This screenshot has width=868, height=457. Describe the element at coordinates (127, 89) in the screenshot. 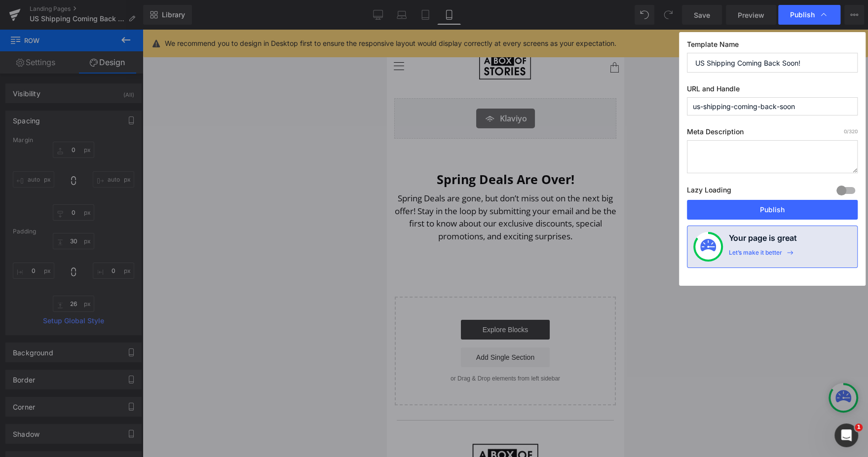

I see `span: Klaviyo` at that location.